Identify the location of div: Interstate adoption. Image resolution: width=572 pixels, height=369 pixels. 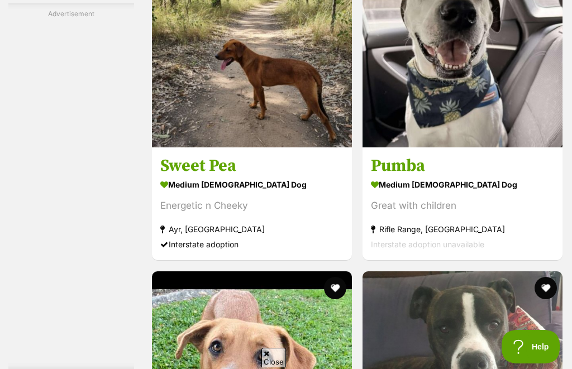
(252, 244).